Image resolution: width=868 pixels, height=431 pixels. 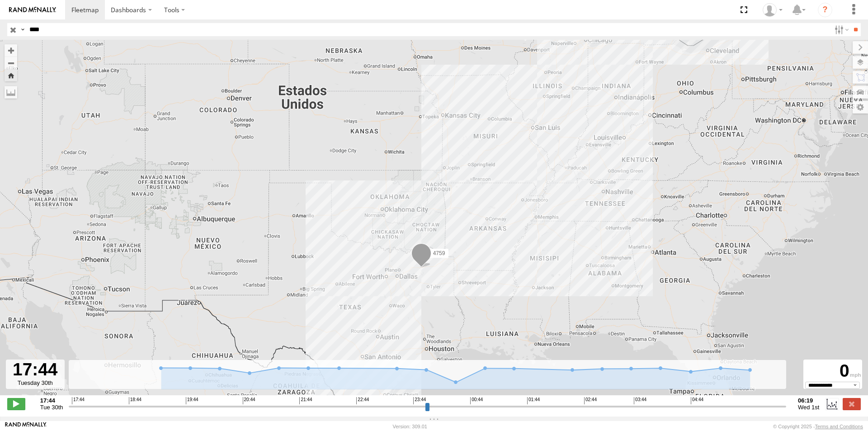 What do you see at coordinates (833, 371) in the screenshot?
I see `div: 0` at bounding box center [833, 371].